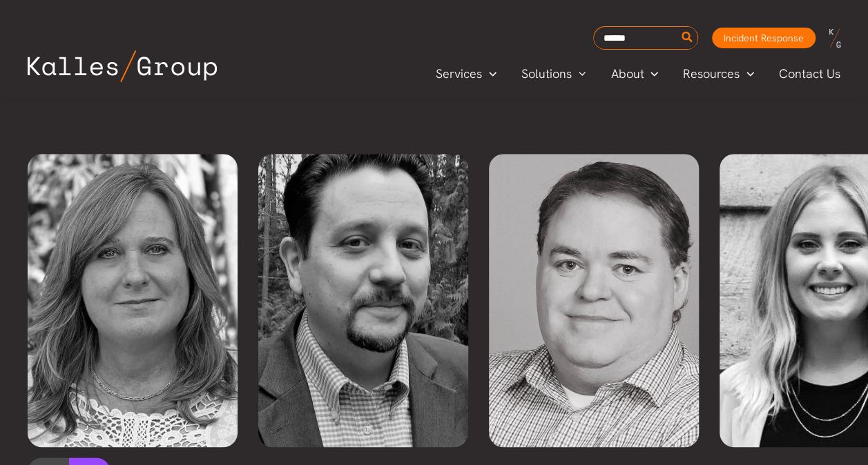 This screenshot has width=868, height=465. Describe the element at coordinates (718, 74) in the screenshot. I see `a: ResourcesMenu Toggle` at that location.